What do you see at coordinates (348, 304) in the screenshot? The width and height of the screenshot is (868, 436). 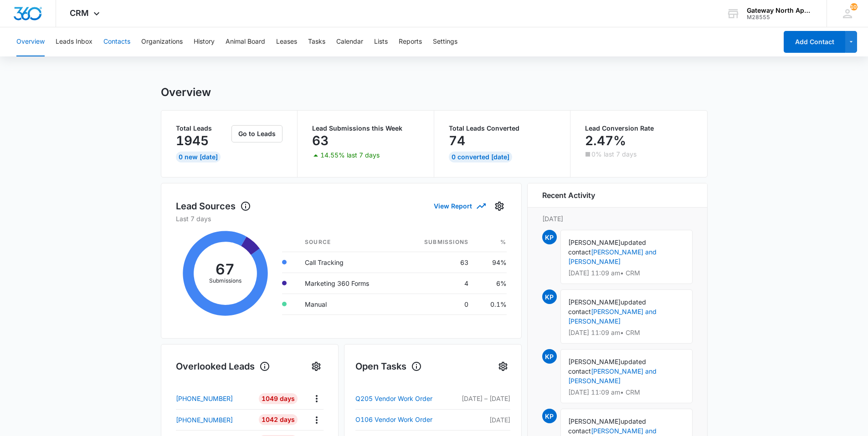 I see `td: Manual` at bounding box center [348, 304].